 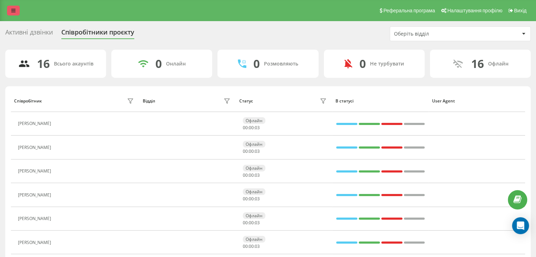 What do you see at coordinates (149, 101) in the screenshot?
I see `div: Відділ` at bounding box center [149, 101].